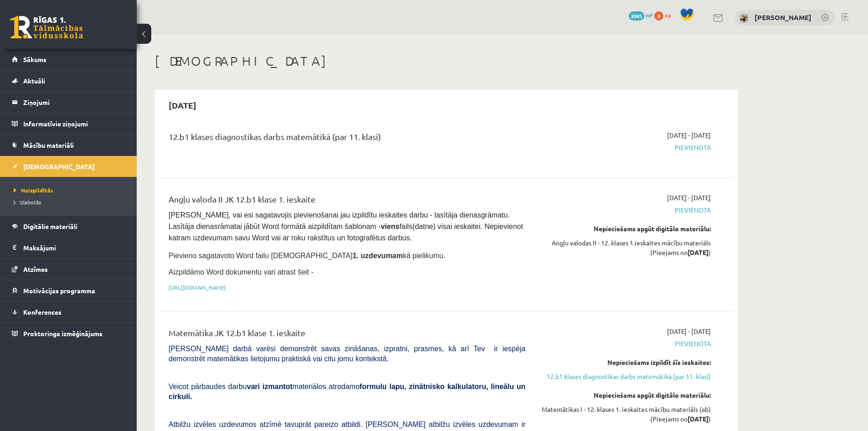 Image resolution: width=868 pixels, height=431 pixels. I want to click on span: Konferences, so click(43, 312).